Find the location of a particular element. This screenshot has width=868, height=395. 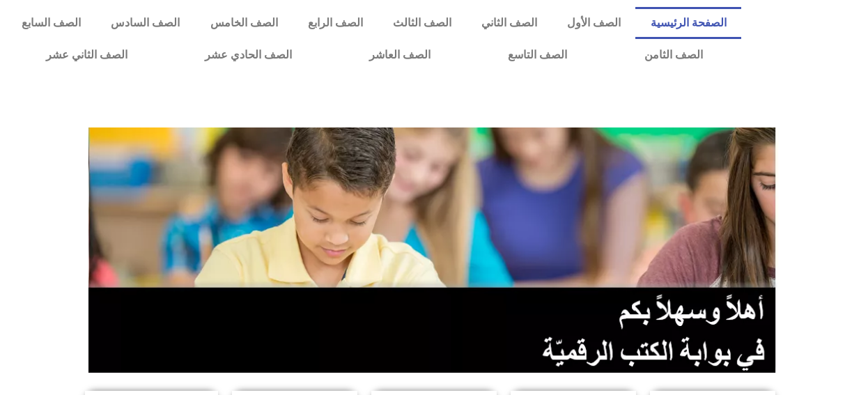

a: الصف الأول is located at coordinates (594, 23).